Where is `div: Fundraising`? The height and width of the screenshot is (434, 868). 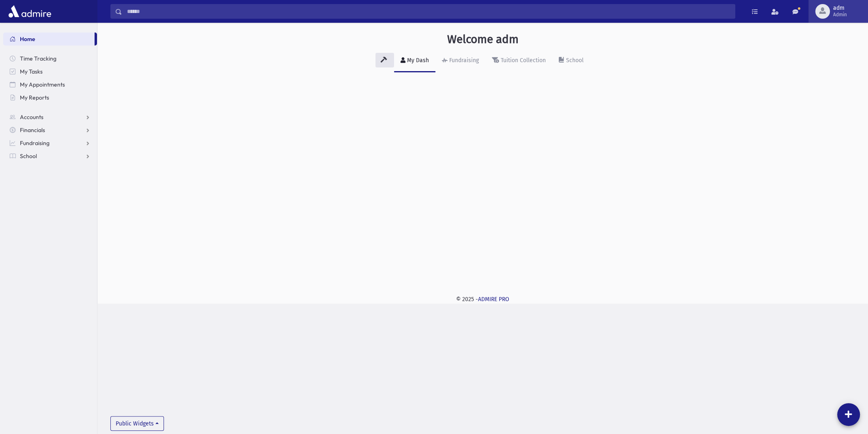 div: Fundraising is located at coordinates (463, 60).